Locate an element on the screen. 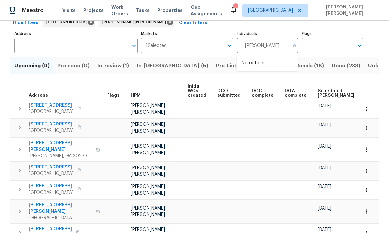 The width and height of the screenshot is (389, 233). span: Projects is located at coordinates (94, 10).